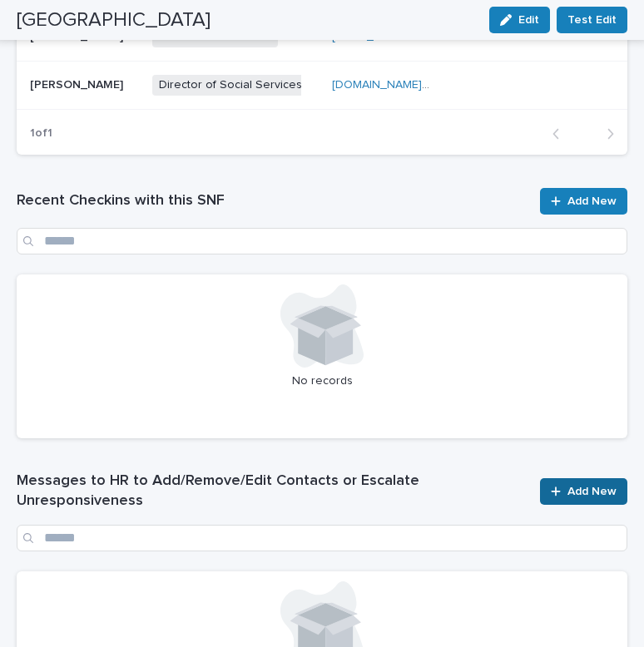  I want to click on button: Next, so click(604, 134).